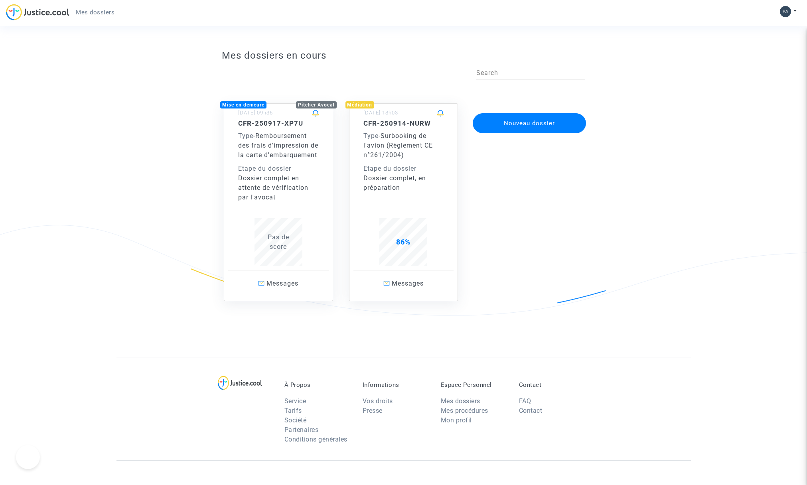 This screenshot has height=485, width=807. Describe the element at coordinates (474, 385) in the screenshot. I see `p: Espace Personnel` at that location.